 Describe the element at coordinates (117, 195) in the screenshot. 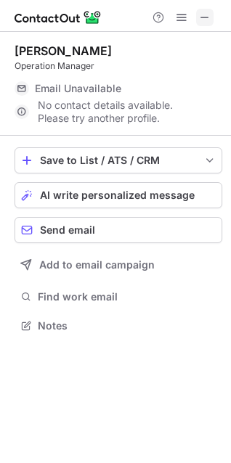

I see `span: AI write personalized message` at that location.